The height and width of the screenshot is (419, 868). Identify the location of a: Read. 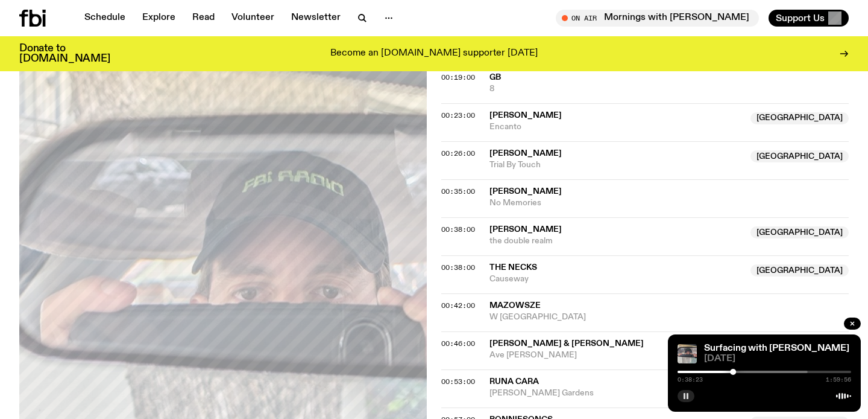
(203, 18).